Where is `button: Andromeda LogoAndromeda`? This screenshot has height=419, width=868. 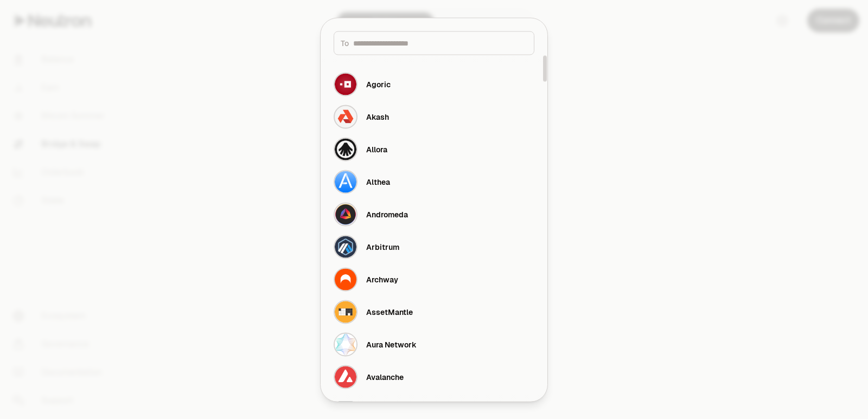 button: Andromeda LogoAndromeda is located at coordinates (434, 214).